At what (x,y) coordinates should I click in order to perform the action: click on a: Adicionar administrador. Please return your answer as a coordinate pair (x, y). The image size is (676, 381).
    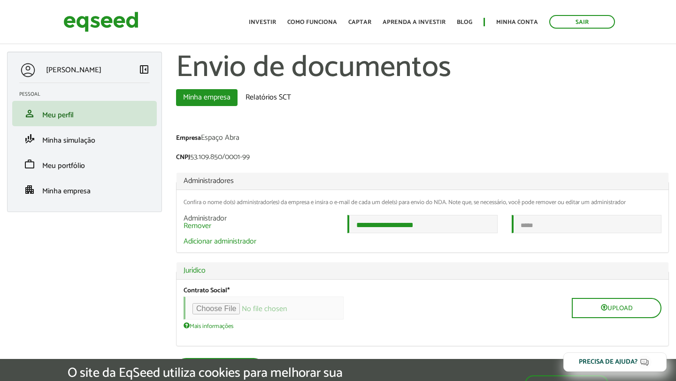
    Looking at the image, I should click on (220, 242).